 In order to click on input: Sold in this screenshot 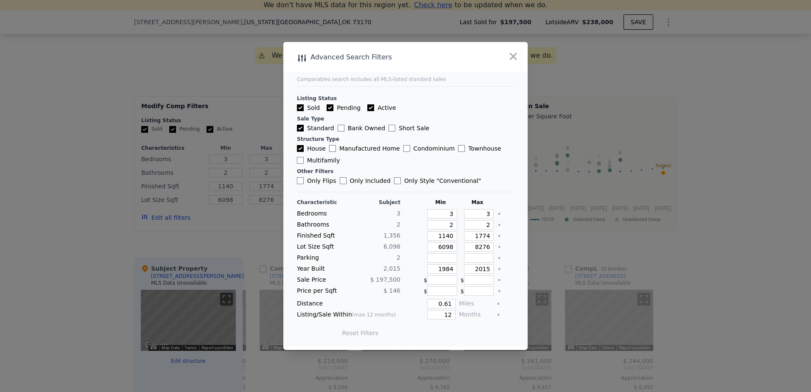, I will do `click(300, 108)`.